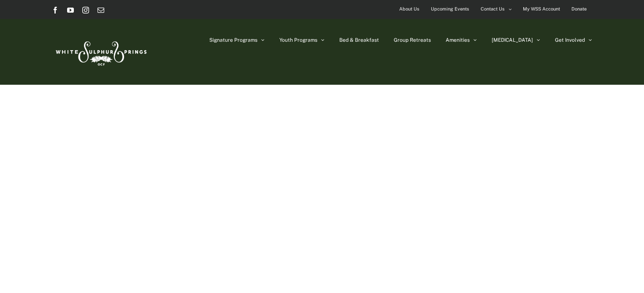 This screenshot has width=644, height=293. What do you see at coordinates (412, 40) in the screenshot?
I see `a: Group Retreats` at bounding box center [412, 40].